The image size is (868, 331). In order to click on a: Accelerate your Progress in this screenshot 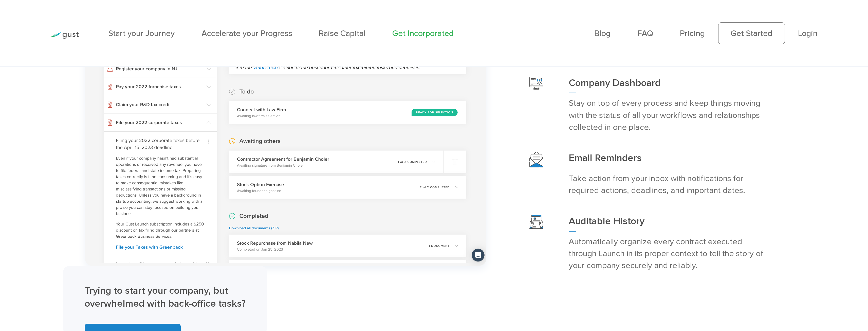, I will do `click(247, 34)`.